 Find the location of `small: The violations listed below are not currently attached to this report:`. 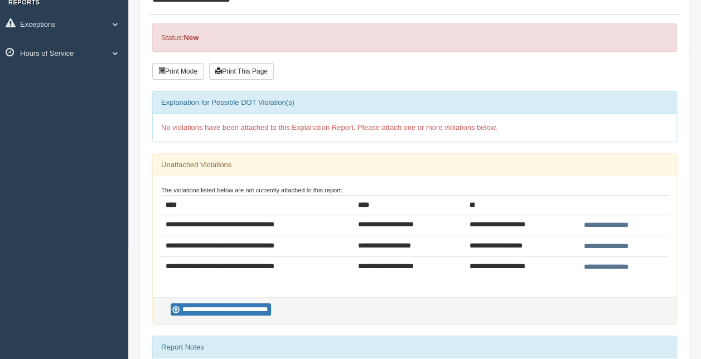

small: The violations listed below are not currently attached to this report: is located at coordinates (252, 190).